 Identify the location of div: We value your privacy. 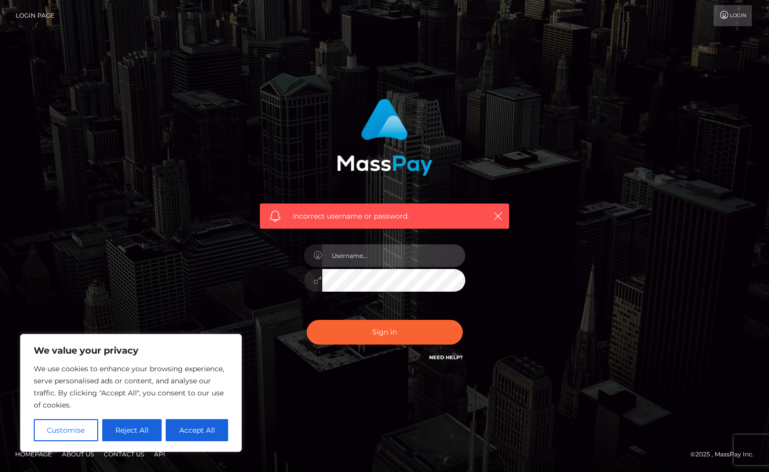
(131, 393).